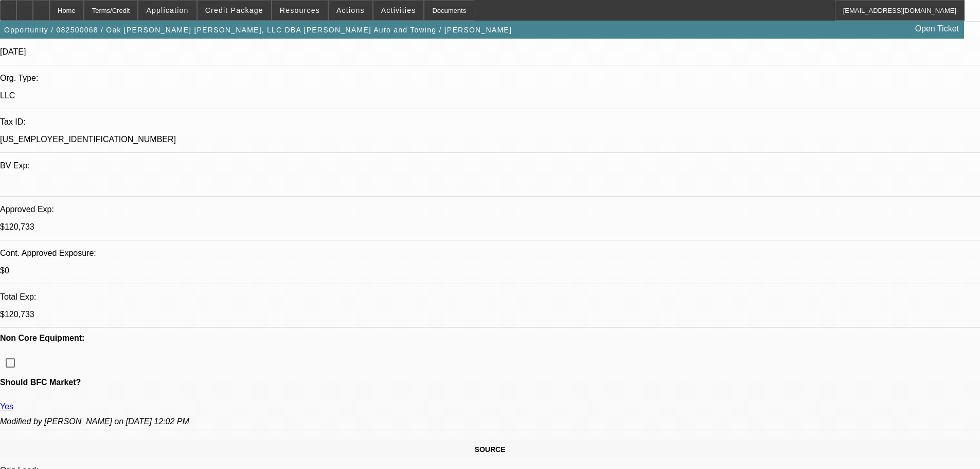 The height and width of the screenshot is (469, 980). I want to click on span: Application, so click(167, 10).